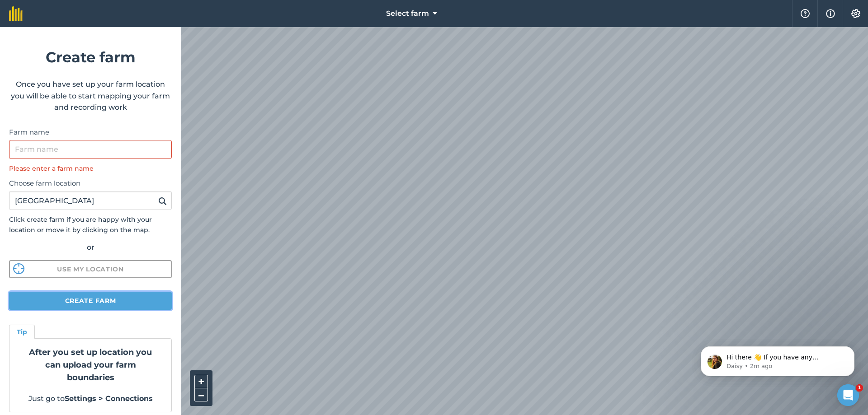 Image resolution: width=868 pixels, height=415 pixels. I want to click on div: or, so click(91, 248).